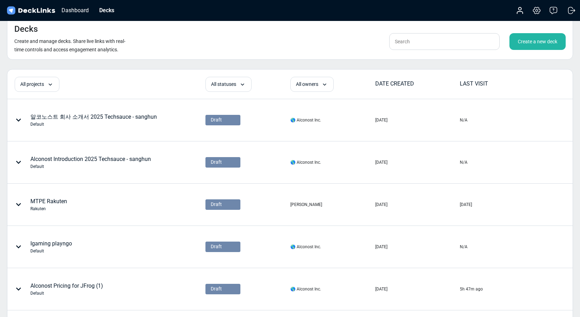  What do you see at coordinates (31, 10) in the screenshot?
I see `img: DeckLinks` at bounding box center [31, 10].